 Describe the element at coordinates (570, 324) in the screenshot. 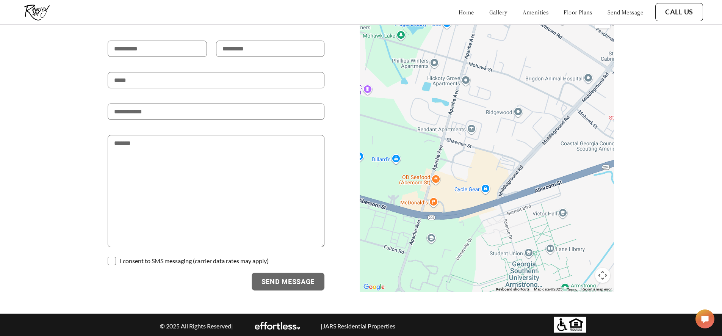

I see `img: Equal housing logo` at that location.